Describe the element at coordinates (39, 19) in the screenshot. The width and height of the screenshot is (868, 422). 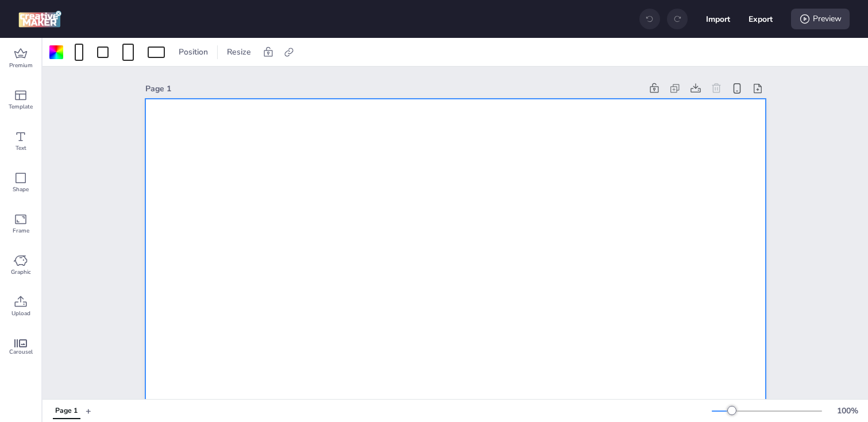
I see `img: logo Creative Maker` at that location.